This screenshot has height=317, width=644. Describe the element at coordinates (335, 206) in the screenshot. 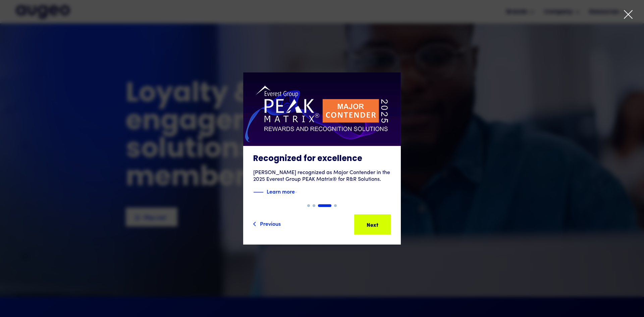

I see `div: Show slide 4 of 4` at that location.